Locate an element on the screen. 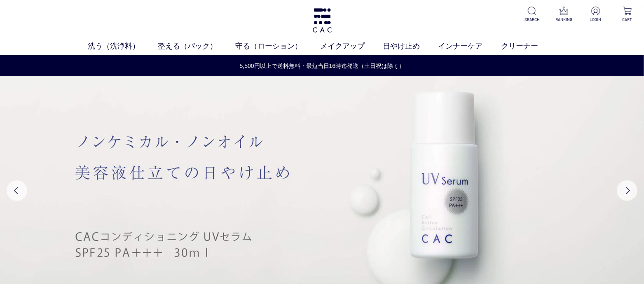  a: 整える（パック） is located at coordinates (197, 46).